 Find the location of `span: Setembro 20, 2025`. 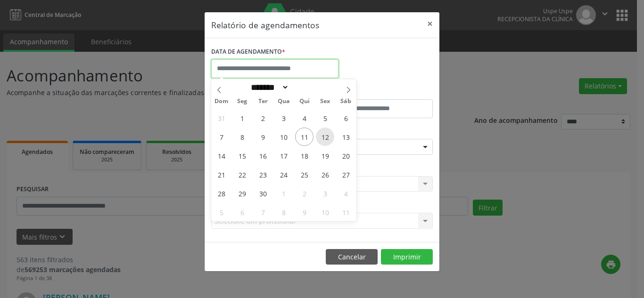

span: Setembro 20, 2025 is located at coordinates (346, 155).